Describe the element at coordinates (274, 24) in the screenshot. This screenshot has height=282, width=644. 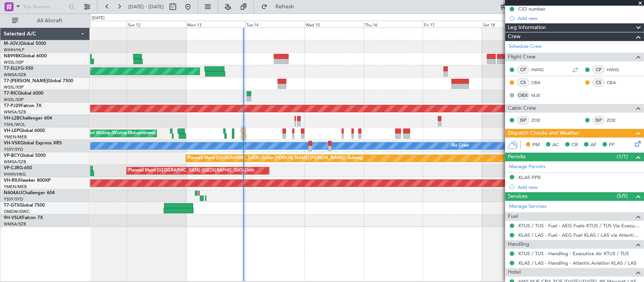
I see `div: Tue 14` at that location.